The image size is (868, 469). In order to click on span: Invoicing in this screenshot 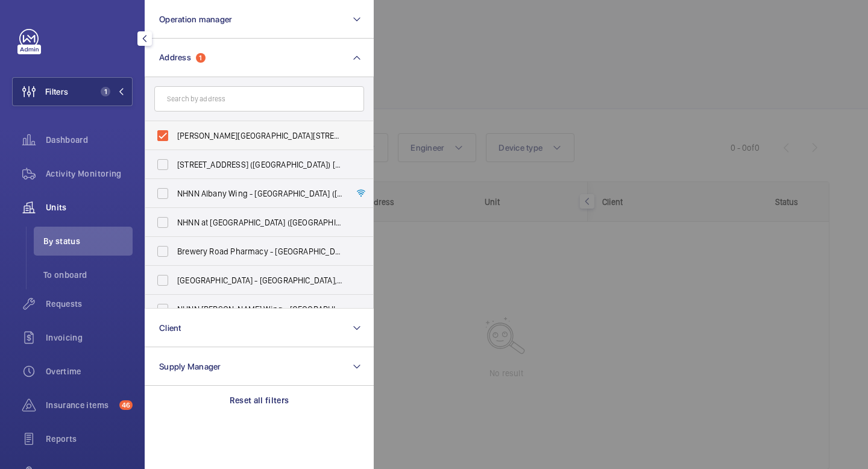, I will do `click(89, 338)`.